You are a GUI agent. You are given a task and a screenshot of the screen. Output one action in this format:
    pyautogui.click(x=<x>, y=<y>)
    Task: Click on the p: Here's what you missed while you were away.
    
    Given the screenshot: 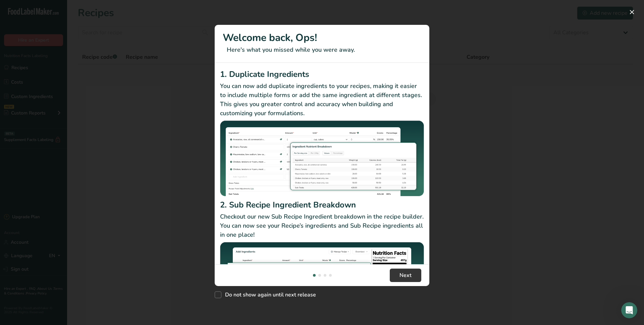 What is the action you would take?
    pyautogui.click(x=322, y=49)
    